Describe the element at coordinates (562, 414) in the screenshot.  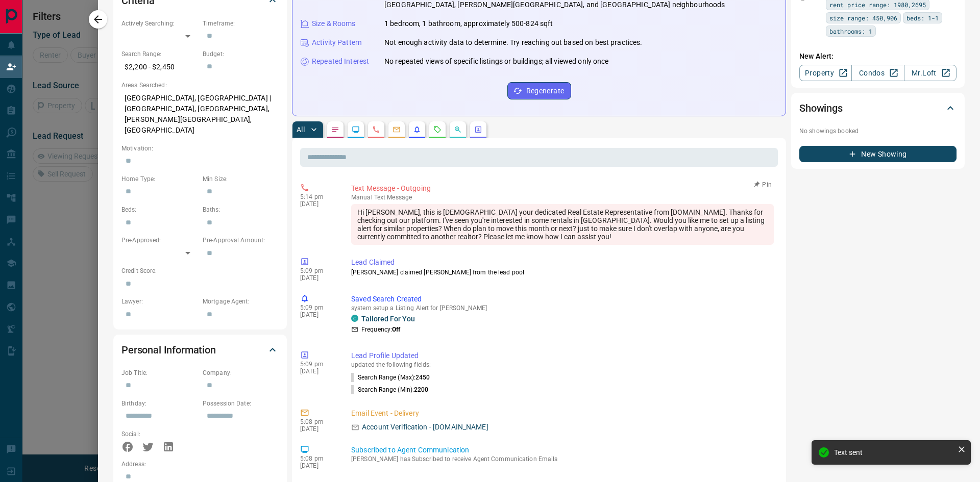
I see `p: Email Event - Delivery` at that location.